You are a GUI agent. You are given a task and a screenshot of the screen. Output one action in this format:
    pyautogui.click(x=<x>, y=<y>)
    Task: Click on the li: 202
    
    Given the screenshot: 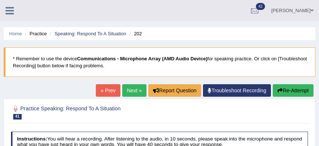 What is the action you would take?
    pyautogui.click(x=135, y=33)
    